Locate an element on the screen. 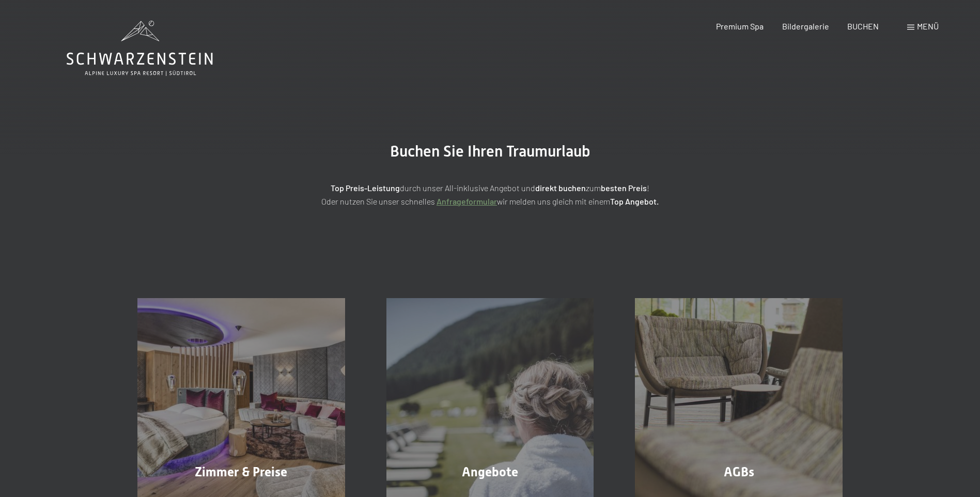  strong: Top Angebot. is located at coordinates (634, 201).